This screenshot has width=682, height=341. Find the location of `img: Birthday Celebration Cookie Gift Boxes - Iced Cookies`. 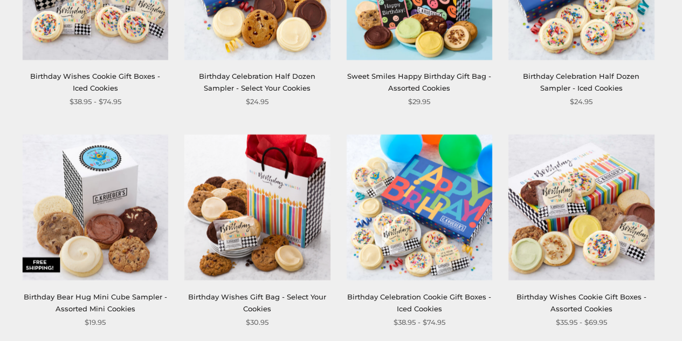

img: Birthday Celebration Cookie Gift Boxes - Iced Cookies is located at coordinates (419, 207).